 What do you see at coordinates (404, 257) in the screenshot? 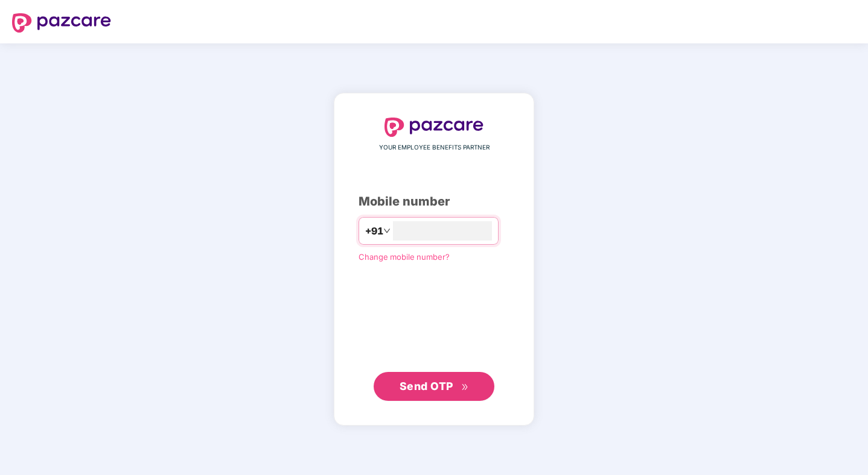
I see `a: Change mobile number?` at bounding box center [404, 257].